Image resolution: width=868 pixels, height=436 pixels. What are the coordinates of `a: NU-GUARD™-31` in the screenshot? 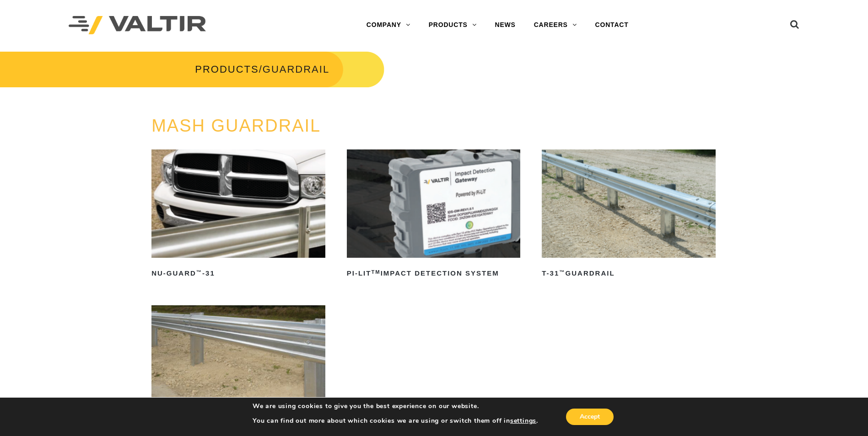 It's located at (239, 215).